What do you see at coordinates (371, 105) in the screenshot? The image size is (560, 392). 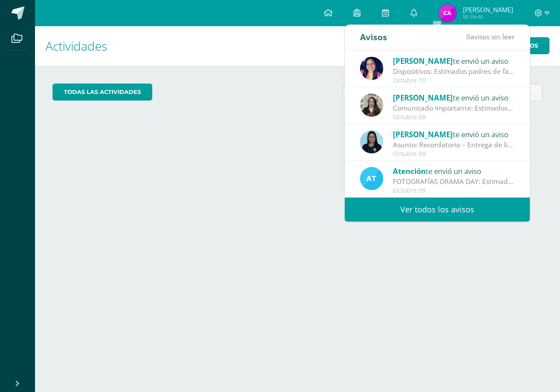 I see `img: b28abd5fc8ba3844de867acb3a65f220.png` at bounding box center [371, 105].